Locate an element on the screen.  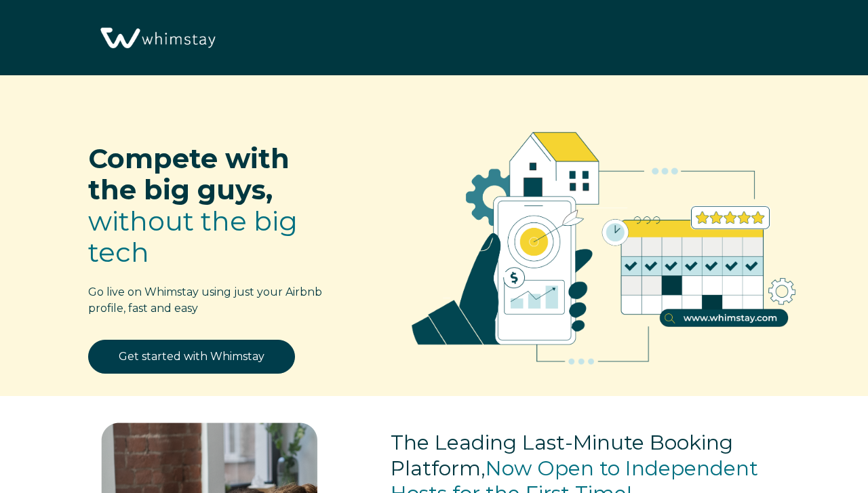
span: without the big tech is located at coordinates (192, 236).